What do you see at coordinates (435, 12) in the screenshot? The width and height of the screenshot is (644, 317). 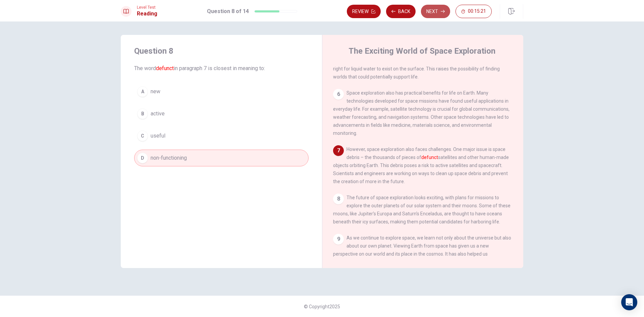 I see `button: Next` at bounding box center [435, 12].